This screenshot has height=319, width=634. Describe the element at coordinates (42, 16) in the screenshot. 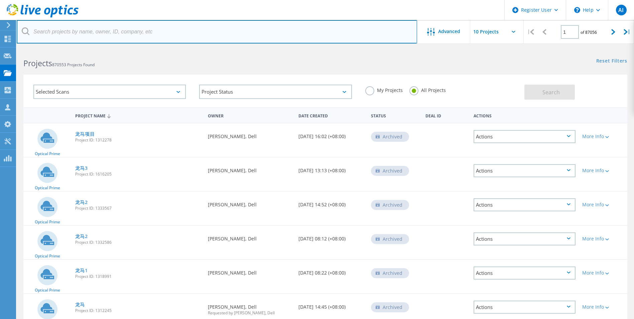

I see `a: Live Optics Dashboard` at that location.